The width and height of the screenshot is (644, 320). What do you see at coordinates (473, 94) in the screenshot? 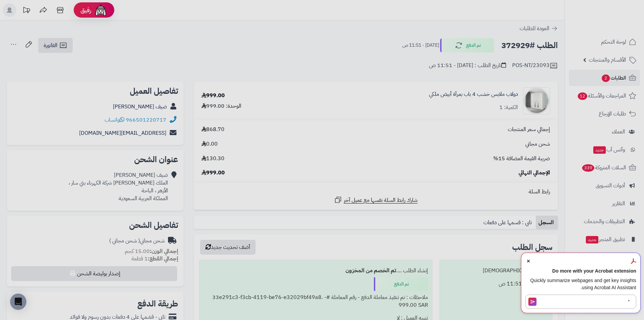
I see `a: دولاب ملابس خشب 4 باب بمرآة أبيض ملكي` at bounding box center [473, 94].